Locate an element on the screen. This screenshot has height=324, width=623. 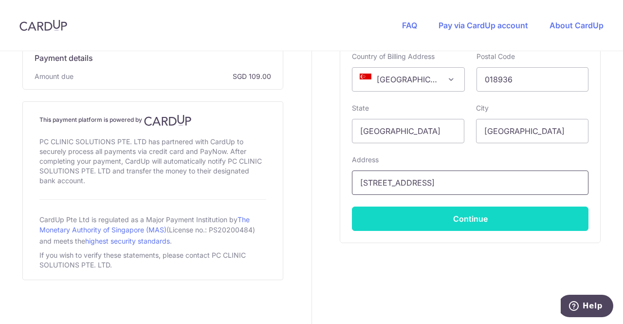
a: About CardUp is located at coordinates (577, 25).